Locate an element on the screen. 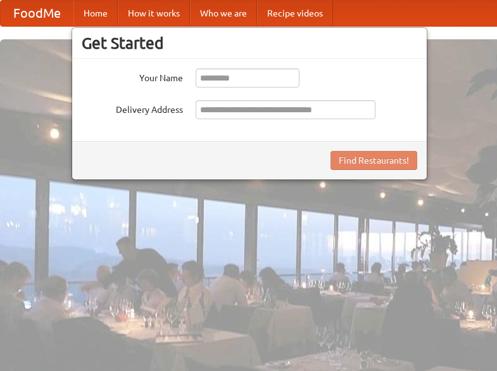 This screenshot has width=497, height=371. button: Find Restaurants! is located at coordinates (374, 160).